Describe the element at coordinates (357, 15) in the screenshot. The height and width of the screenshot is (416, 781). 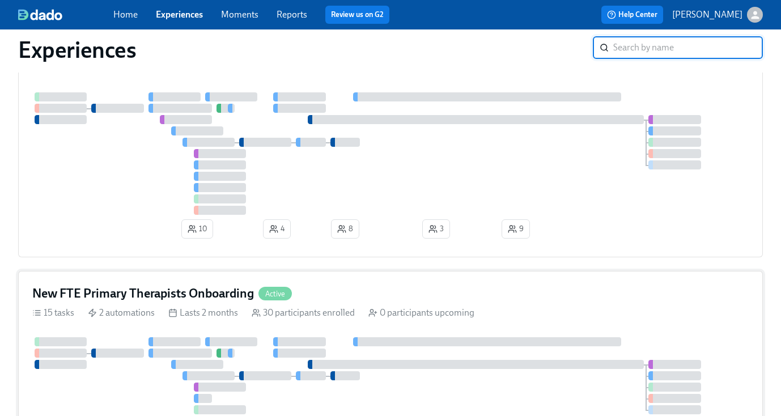
I see `button: Review us on G2` at that location.